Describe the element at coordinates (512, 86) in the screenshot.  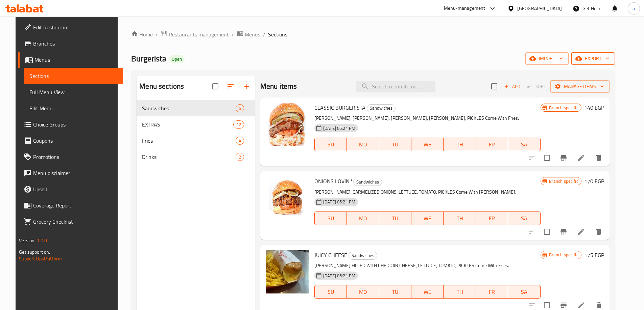
I see `span: Add` at that location.